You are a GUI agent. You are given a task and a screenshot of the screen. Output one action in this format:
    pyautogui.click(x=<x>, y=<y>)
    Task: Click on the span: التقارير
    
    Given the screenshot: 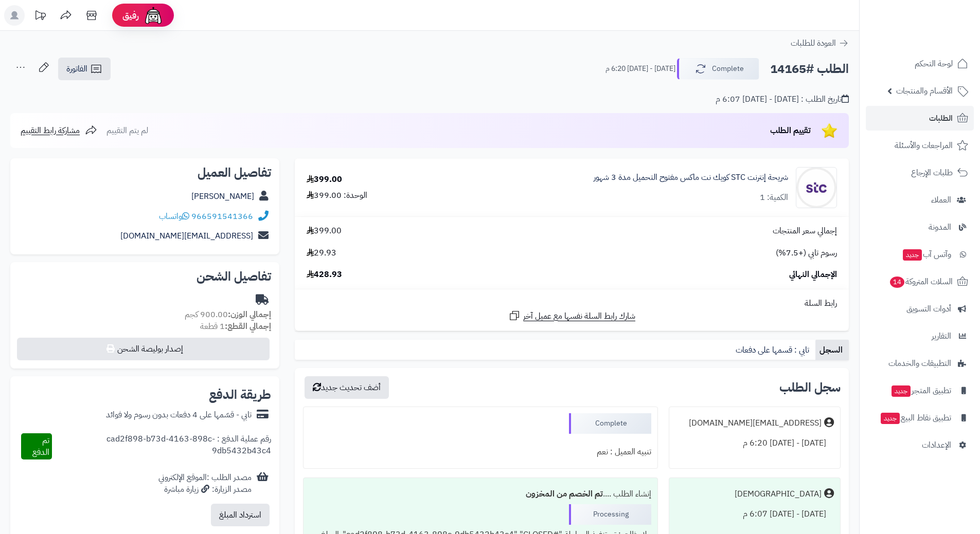 What is the action you would take?
    pyautogui.click(x=942, y=336)
    